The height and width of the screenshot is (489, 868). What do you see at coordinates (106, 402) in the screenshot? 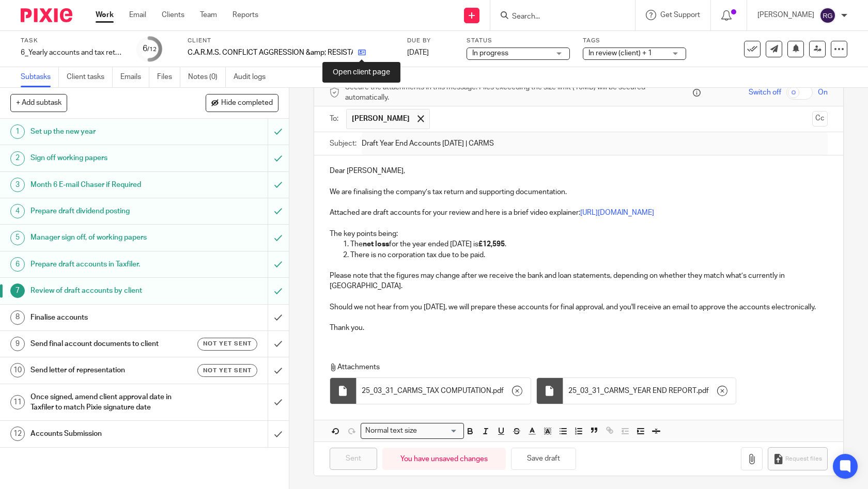
I see `h1: Once signed, amend client approval date in Taxfiler to match Pixie signature date` at bounding box center [106, 402].